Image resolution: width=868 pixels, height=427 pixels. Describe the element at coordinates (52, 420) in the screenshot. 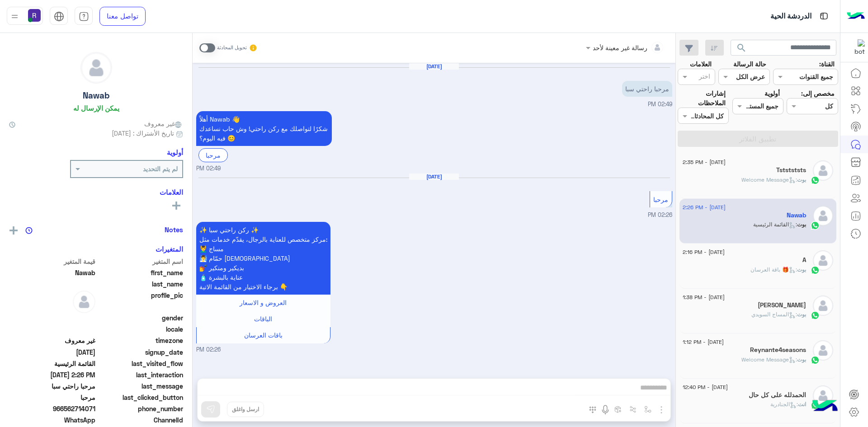

I see `span: 2` at that location.